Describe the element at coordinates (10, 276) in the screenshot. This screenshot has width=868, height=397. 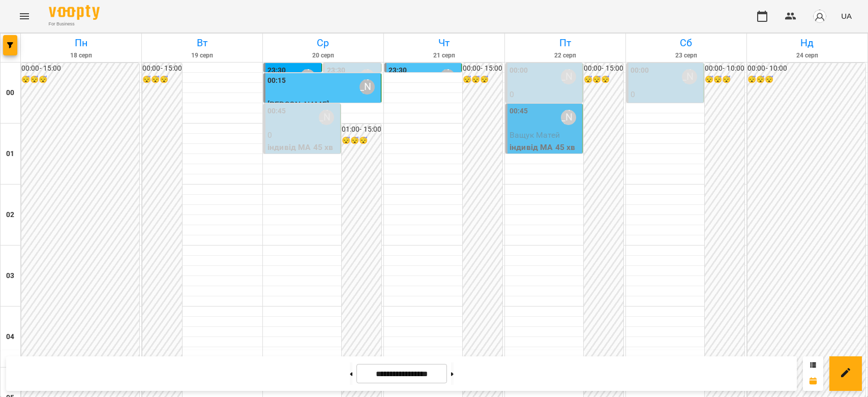
I see `h6: 03` at that location.